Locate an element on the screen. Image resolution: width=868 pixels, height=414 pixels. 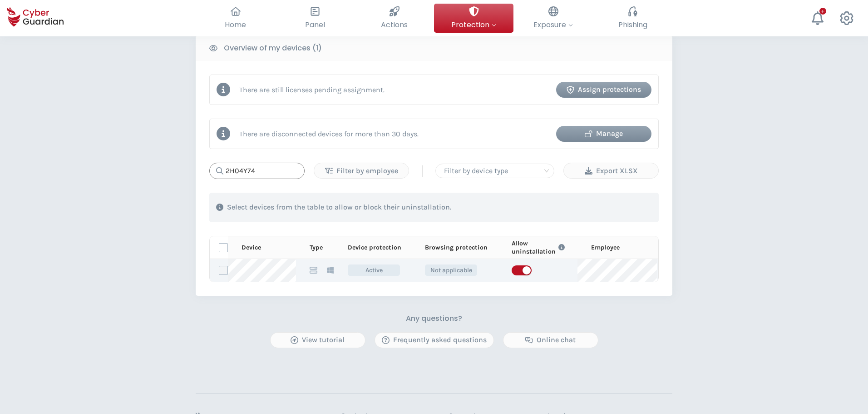
div: Filter by employee is located at coordinates (361, 171).